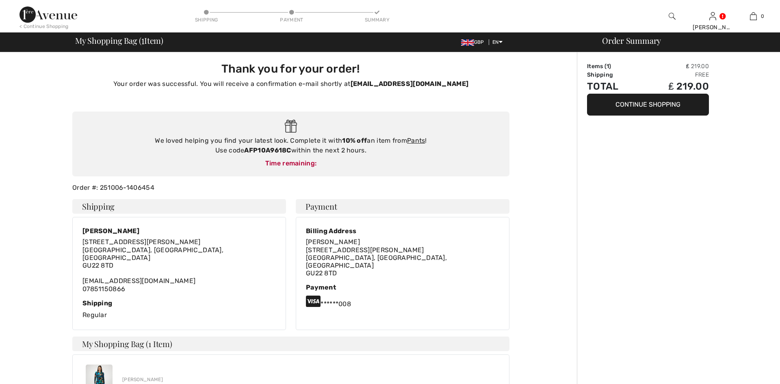 This screenshot has height=384, width=780. I want to click on h3: Thank you for your order!, so click(291, 69).